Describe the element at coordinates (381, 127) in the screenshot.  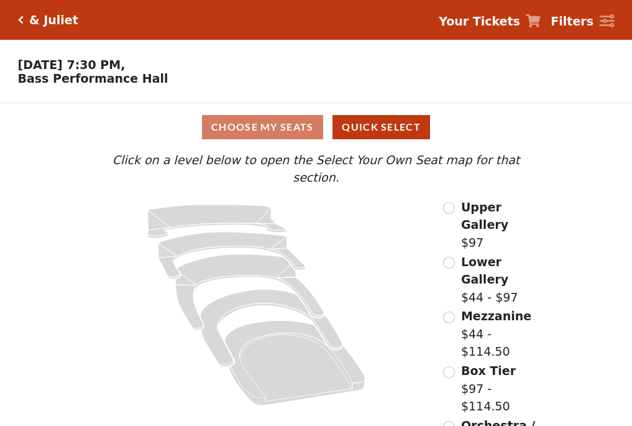
I see `button: Quick Select` at that location.